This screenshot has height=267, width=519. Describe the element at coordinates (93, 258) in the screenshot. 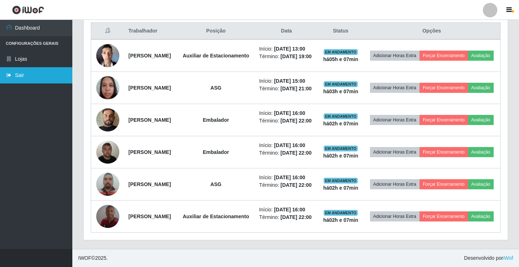

I see `span: © 2025 .` at that location.